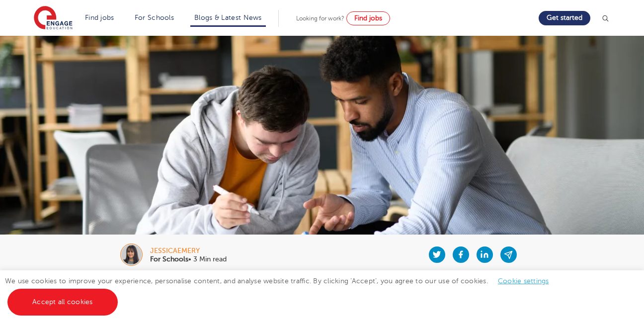  What do you see at coordinates (188, 260) in the screenshot?
I see `p: • 3 Min read` at bounding box center [188, 260].